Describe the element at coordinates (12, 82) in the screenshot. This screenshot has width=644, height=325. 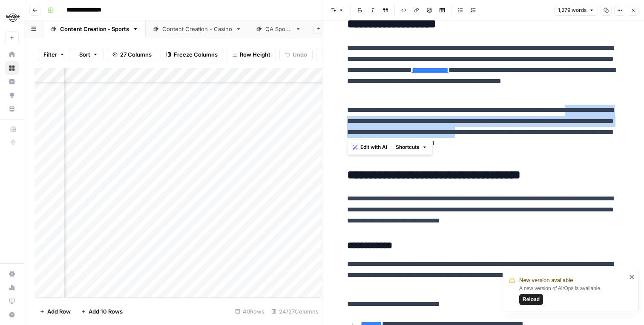
I see `a: Insights` at that location.